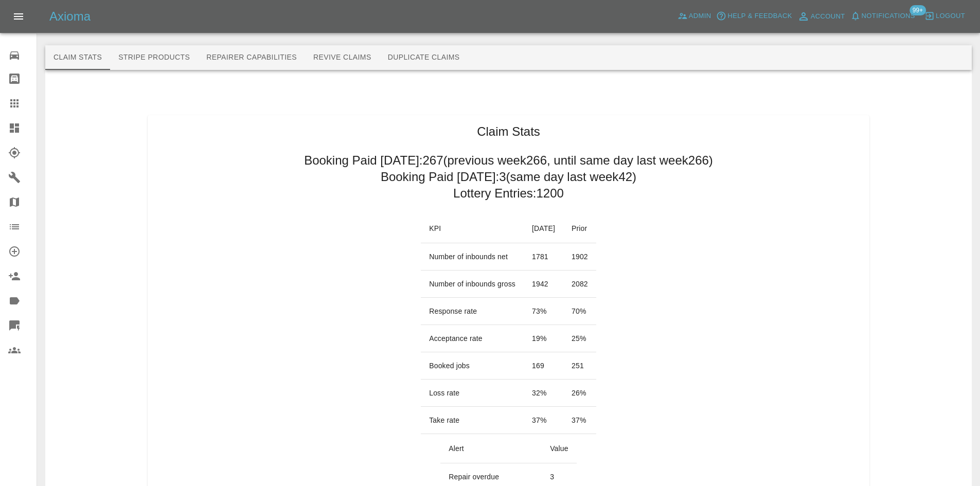  Describe the element at coordinates (18, 16) in the screenshot. I see `button: Open drawer` at that location.